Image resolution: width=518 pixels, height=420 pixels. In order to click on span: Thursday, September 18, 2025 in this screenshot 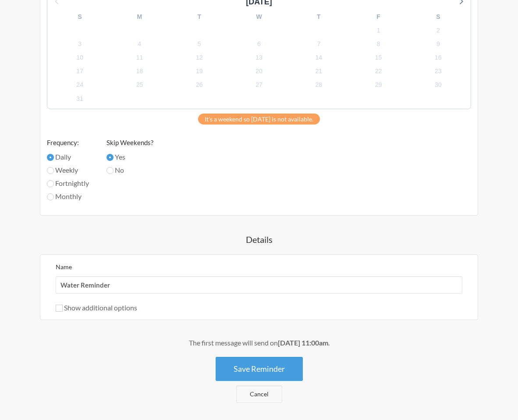, I will do `click(139, 72)`.